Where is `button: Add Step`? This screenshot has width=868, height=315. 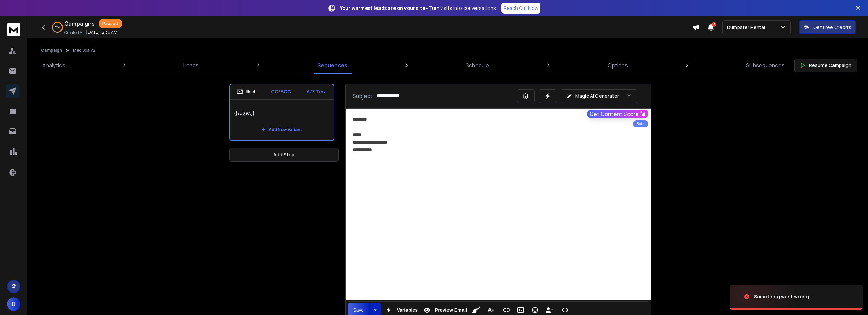 button: Add Step is located at coordinates (284, 155).